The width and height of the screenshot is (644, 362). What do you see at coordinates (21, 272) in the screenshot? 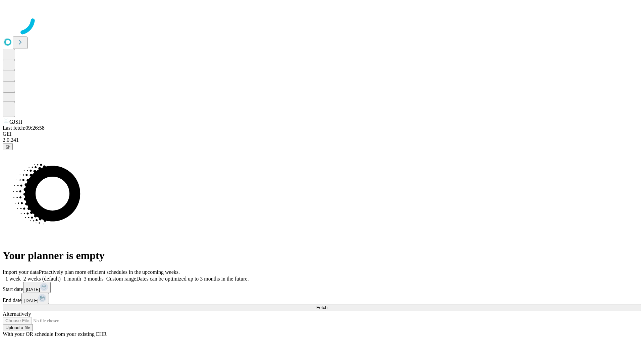
I see `span: Import your data` at bounding box center [21, 272].